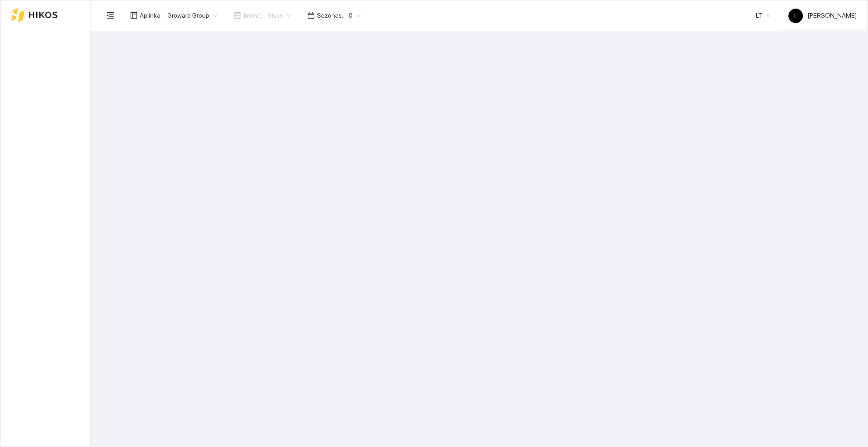 This screenshot has height=447, width=868. Describe the element at coordinates (150, 15) in the screenshot. I see `span: Aplinka :` at that location.